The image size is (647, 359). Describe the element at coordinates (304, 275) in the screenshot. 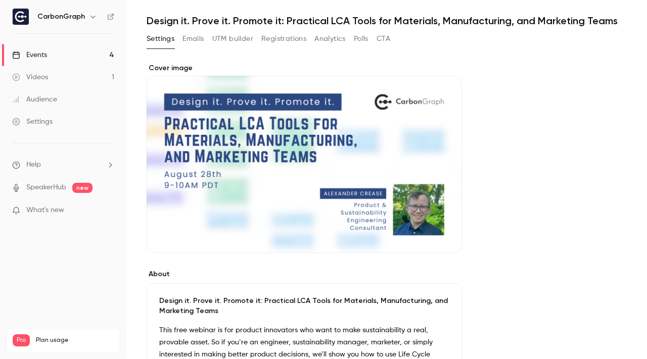

I see `label: About` at that location.